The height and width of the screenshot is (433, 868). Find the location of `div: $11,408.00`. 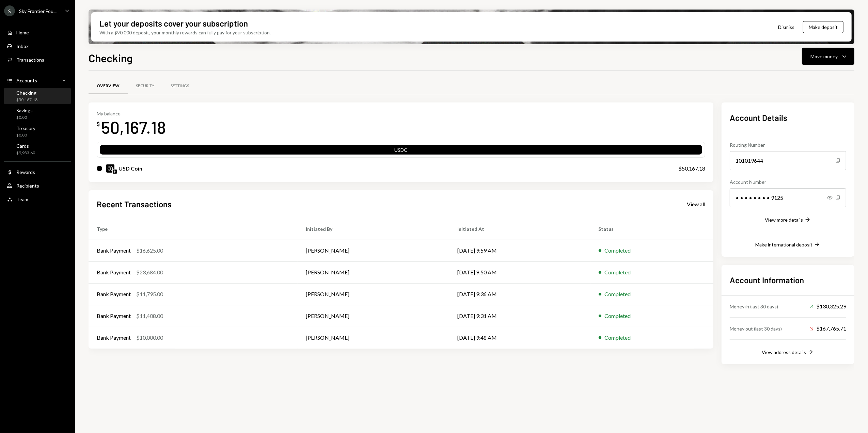

div: $11,408.00 is located at coordinates (149, 315).